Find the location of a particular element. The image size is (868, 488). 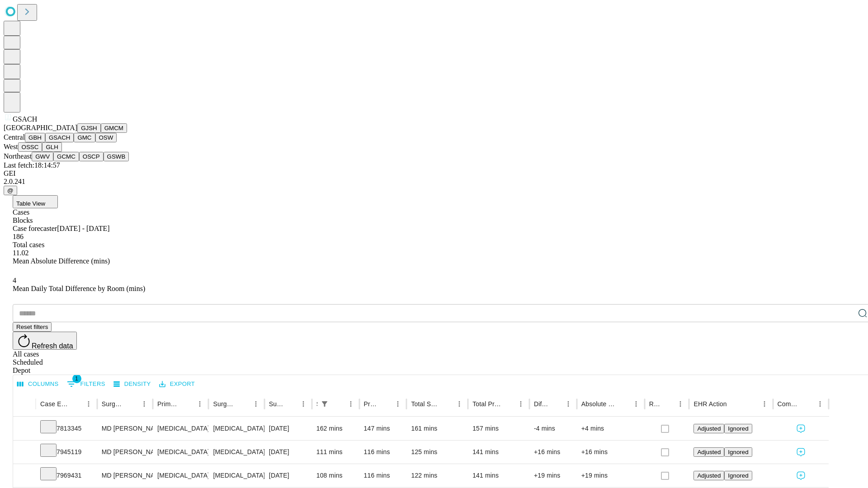

div: 141 mins is located at coordinates (498, 452).